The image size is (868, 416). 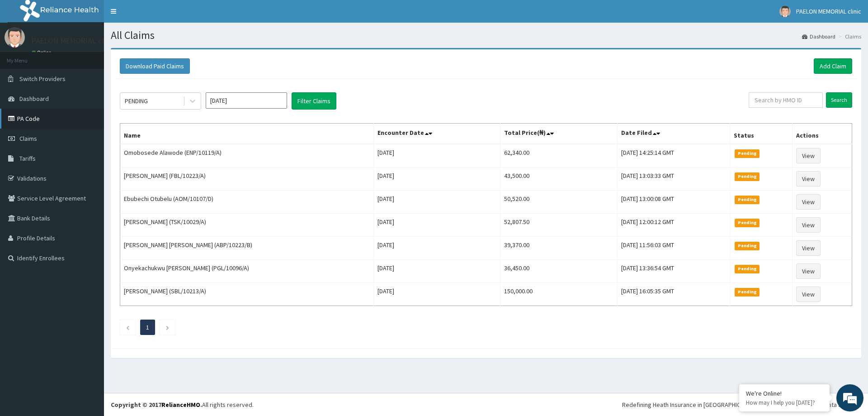 I want to click on th: Encounter Date, so click(x=437, y=134).